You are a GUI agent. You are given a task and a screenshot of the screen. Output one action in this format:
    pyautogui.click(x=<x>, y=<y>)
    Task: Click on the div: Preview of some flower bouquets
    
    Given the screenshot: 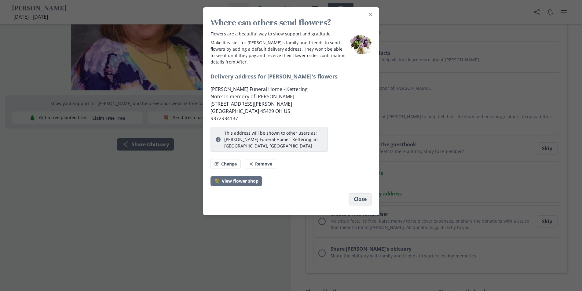 What is the action you would take?
    pyautogui.click(x=360, y=42)
    